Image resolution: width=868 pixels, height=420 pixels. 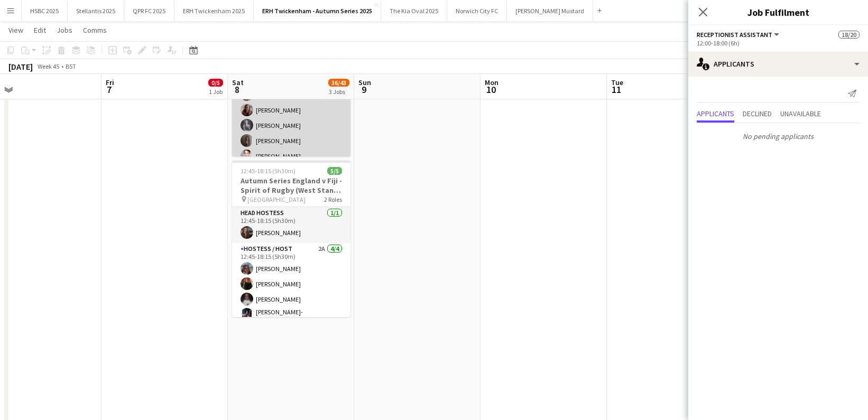 I want to click on a: Edit, so click(x=40, y=30).